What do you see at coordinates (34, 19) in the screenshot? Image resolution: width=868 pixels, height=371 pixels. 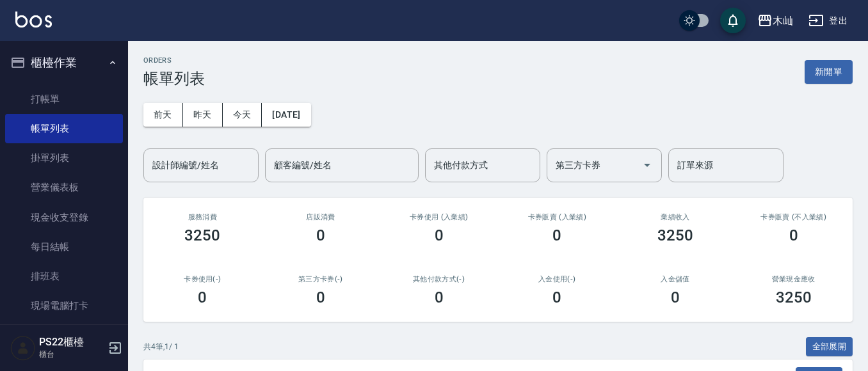 I see `img: Logo` at bounding box center [34, 19].